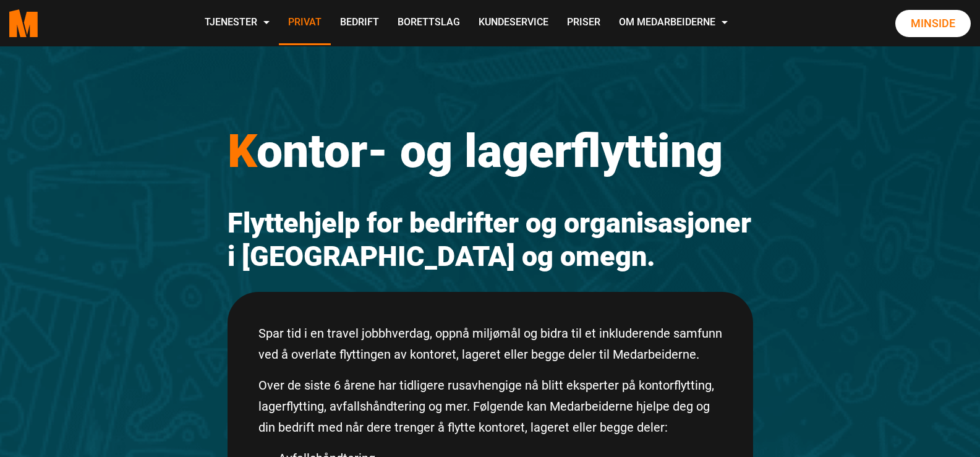 Image resolution: width=980 pixels, height=457 pixels. What do you see at coordinates (490, 150) in the screenshot?
I see `h1: ontor- og lagerflytting` at bounding box center [490, 150].